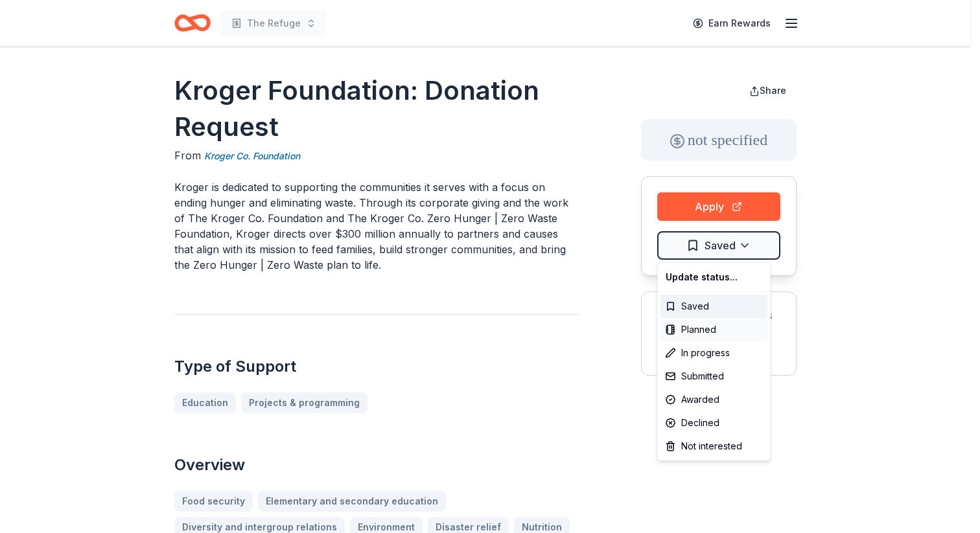 The image size is (980, 533). I want to click on div: Not interested, so click(714, 446).